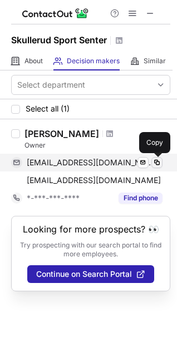 This screenshot has width=177, height=354. What do you see at coordinates (56, 13) in the screenshot?
I see `img: ContactOut v5.3.10` at bounding box center [56, 13].